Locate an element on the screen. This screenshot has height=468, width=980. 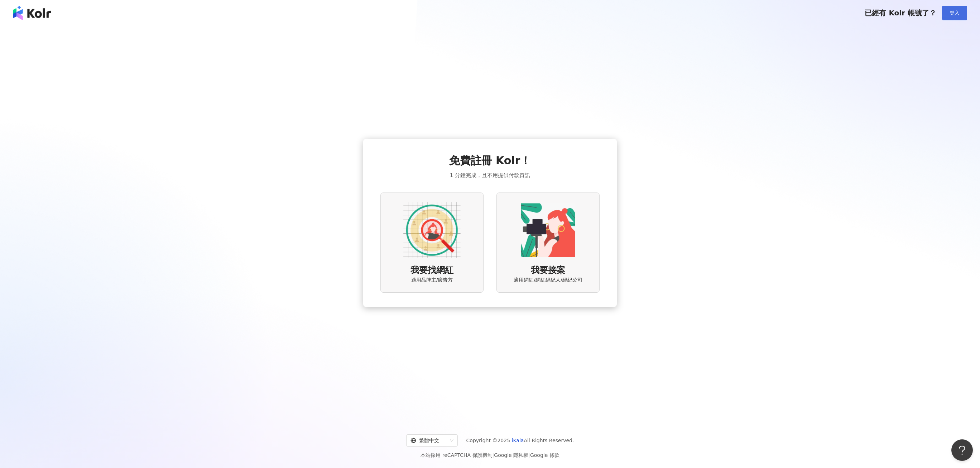
span: 登入 is located at coordinates (955, 13).